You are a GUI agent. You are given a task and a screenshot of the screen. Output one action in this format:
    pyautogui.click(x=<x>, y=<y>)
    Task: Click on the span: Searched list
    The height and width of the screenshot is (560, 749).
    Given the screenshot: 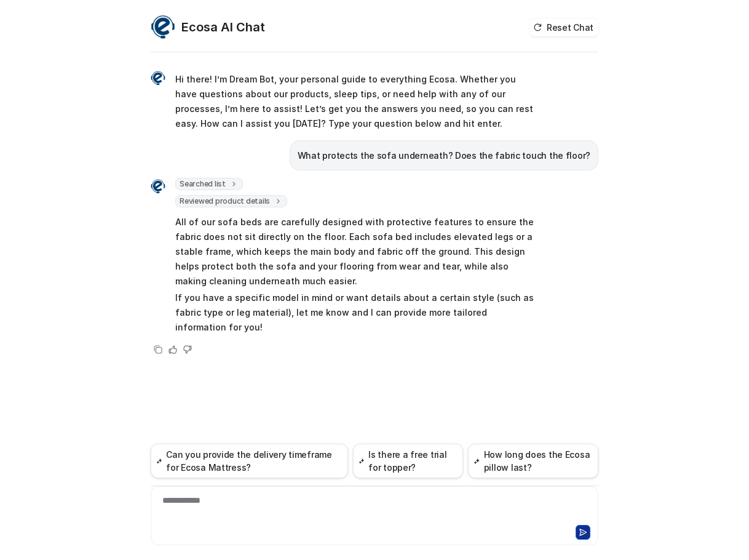 What is the action you would take?
    pyautogui.click(x=209, y=184)
    